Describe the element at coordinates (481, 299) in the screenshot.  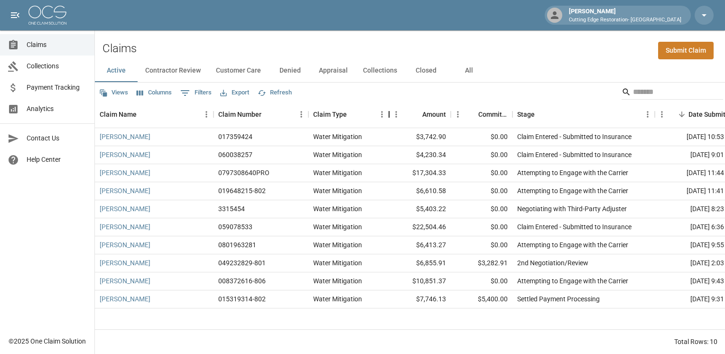
I see `div: $5,400.00` at that location.